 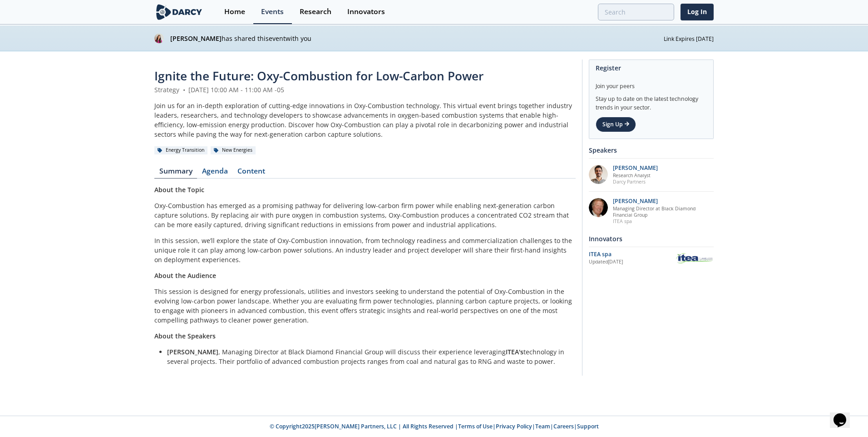 I want to click on strong: ITEA's, so click(x=514, y=352).